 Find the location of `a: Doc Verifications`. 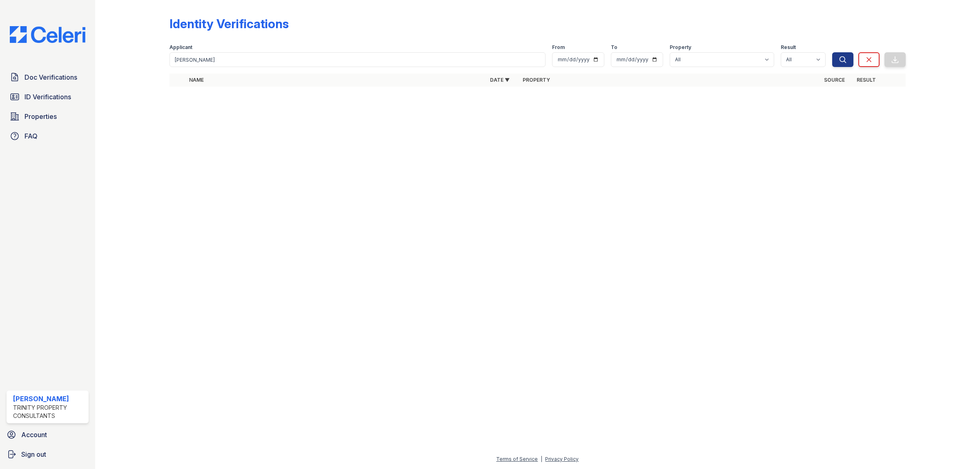

a: Doc Verifications is located at coordinates (48, 77).